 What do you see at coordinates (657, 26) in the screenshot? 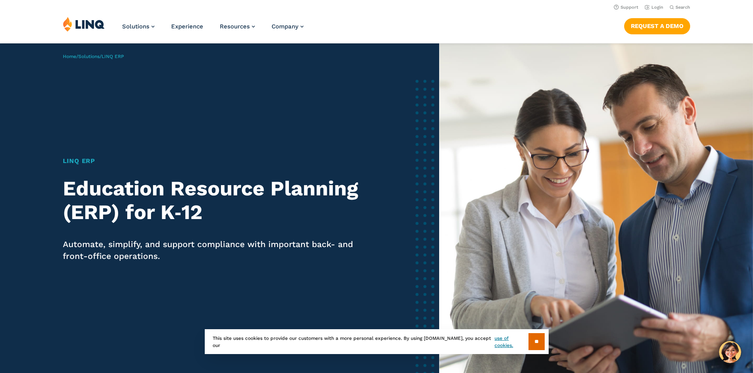
I see `a: Request a Demo` at bounding box center [657, 26].